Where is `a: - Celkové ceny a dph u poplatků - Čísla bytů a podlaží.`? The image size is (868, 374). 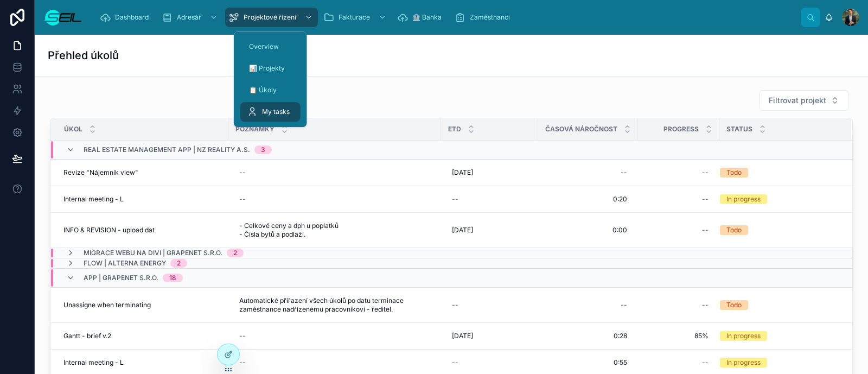 a: - Celkové ceny a dph u poplatků - Čísla bytů a podlaží. is located at coordinates (335, 230).